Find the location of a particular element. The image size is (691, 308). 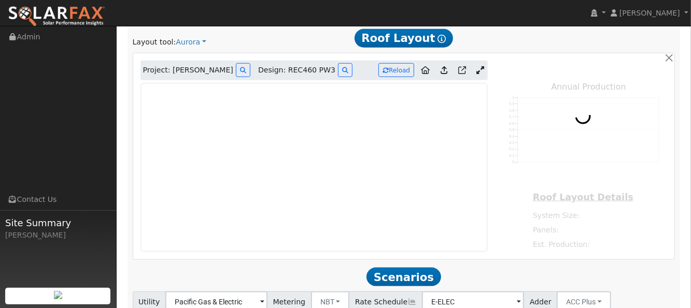

span: Layout tool: is located at coordinates (154, 42).